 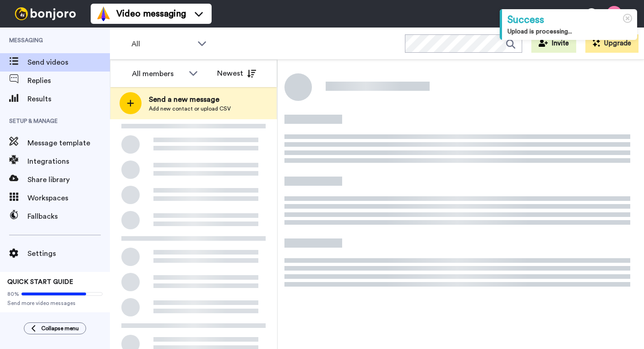 What do you see at coordinates (69, 254) in the screenshot?
I see `span: Settings` at bounding box center [69, 254].